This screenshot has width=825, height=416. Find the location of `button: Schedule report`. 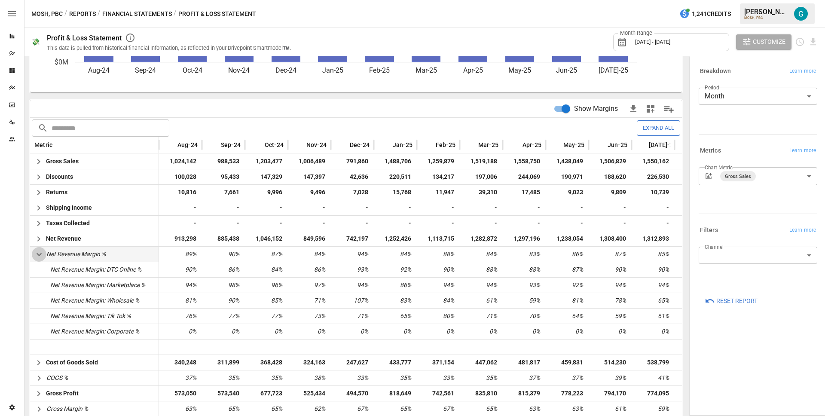

button: Schedule report is located at coordinates (800, 42).